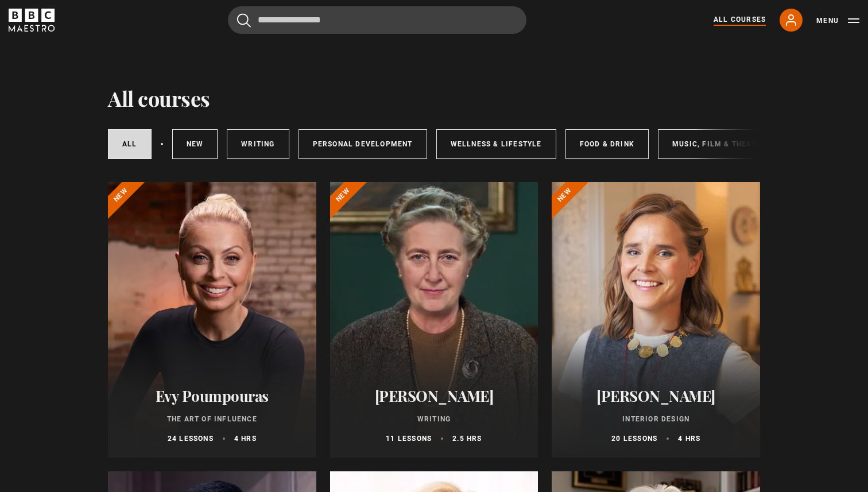 This screenshot has width=868, height=492. What do you see at coordinates (739, 20) in the screenshot?
I see `a: All Courses` at bounding box center [739, 20].